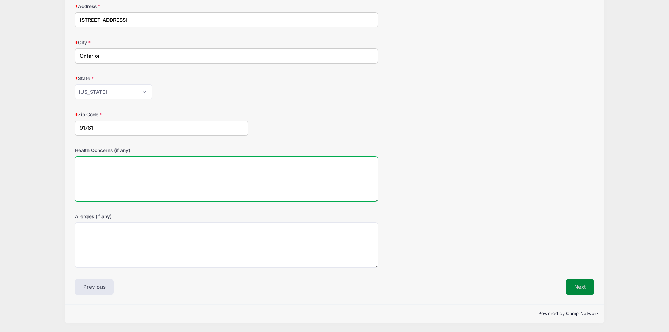  What do you see at coordinates (580, 287) in the screenshot?
I see `button: Next` at bounding box center [580, 287].